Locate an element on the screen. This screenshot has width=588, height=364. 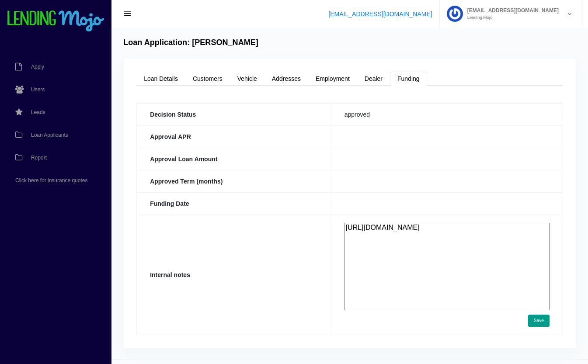
th: Internal notes is located at coordinates (234, 274).